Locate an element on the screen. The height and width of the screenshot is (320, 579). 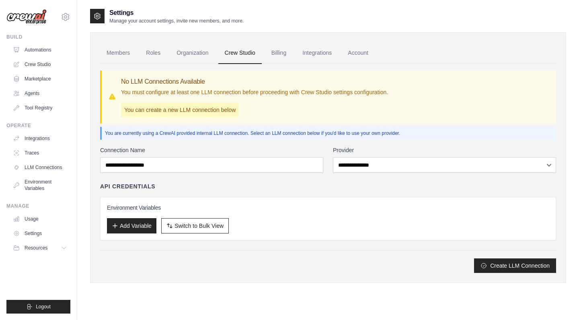
h4: API Credentials is located at coordinates (128, 186).